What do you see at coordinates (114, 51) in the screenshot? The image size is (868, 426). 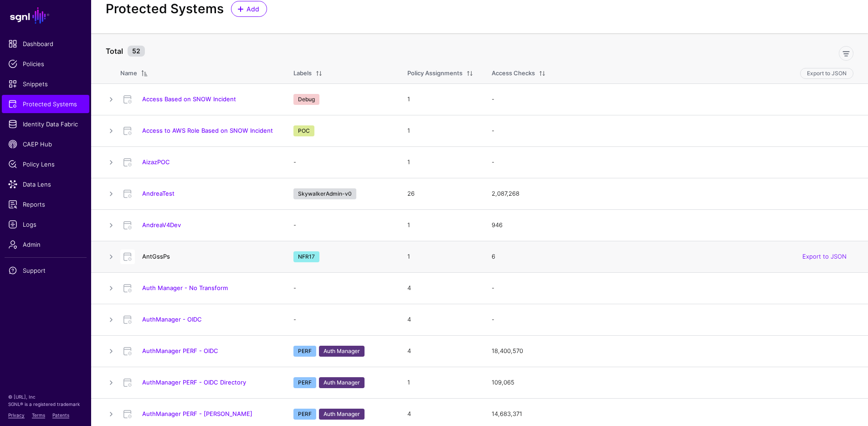 I see `strong: Total` at bounding box center [114, 51].